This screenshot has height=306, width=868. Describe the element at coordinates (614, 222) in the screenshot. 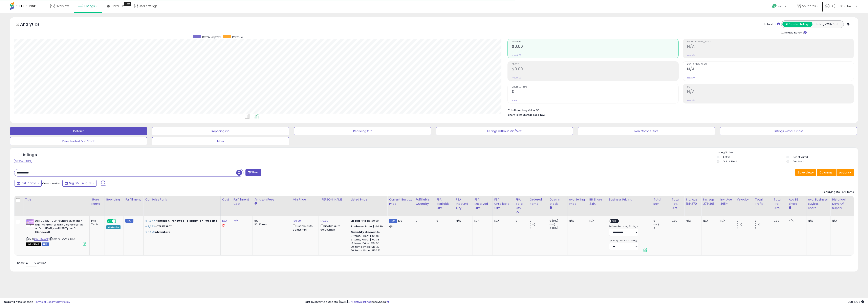

I see `span: OFF` at that location.